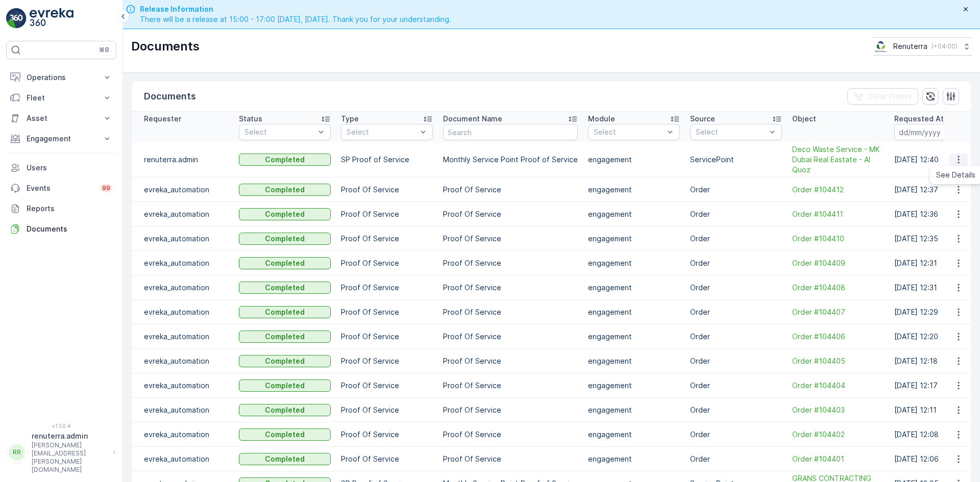 The width and height of the screenshot is (980, 482). I want to click on a: Order #104410, so click(838, 238).